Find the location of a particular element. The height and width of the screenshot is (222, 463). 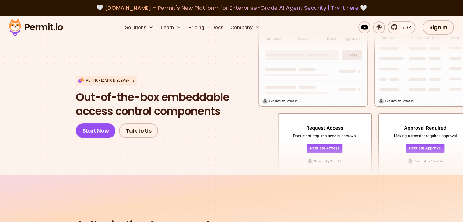

button: Learn is located at coordinates (171, 27).